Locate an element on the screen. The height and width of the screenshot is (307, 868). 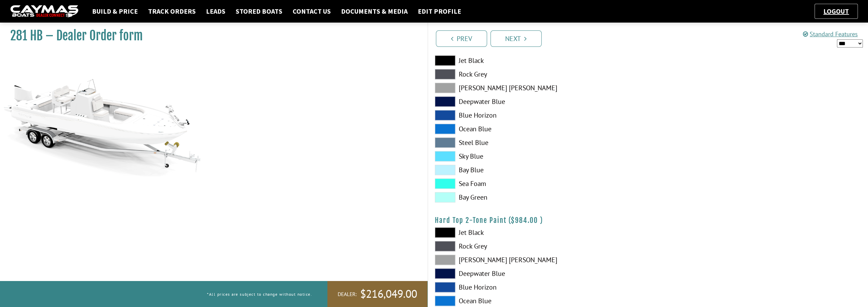
a: Track Orders is located at coordinates (172, 12).